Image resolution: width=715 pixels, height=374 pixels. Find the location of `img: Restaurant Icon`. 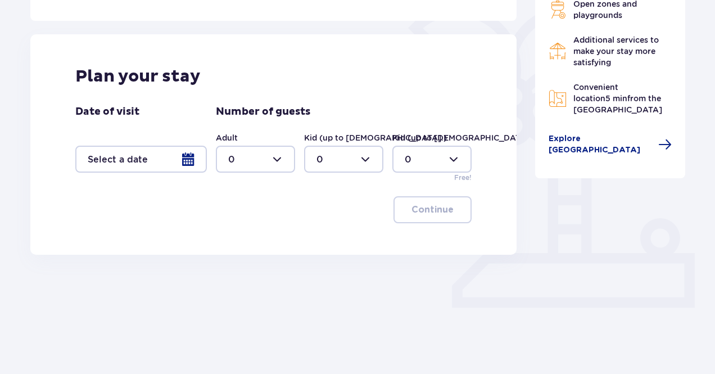

img: Restaurant Icon is located at coordinates (558, 51).